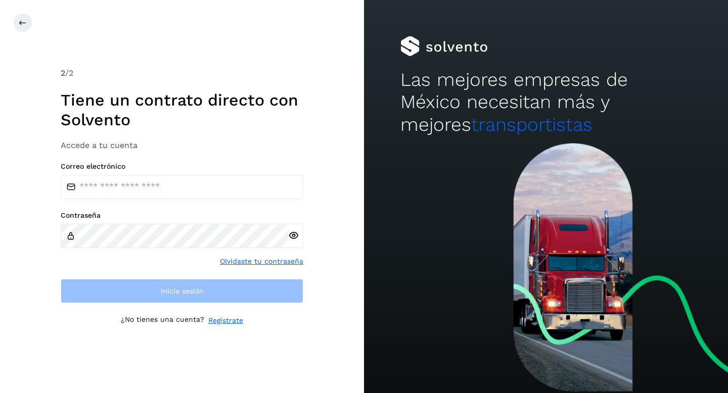 This screenshot has width=728, height=393. What do you see at coordinates (226, 321) in the screenshot?
I see `a: Regístrate` at bounding box center [226, 321].